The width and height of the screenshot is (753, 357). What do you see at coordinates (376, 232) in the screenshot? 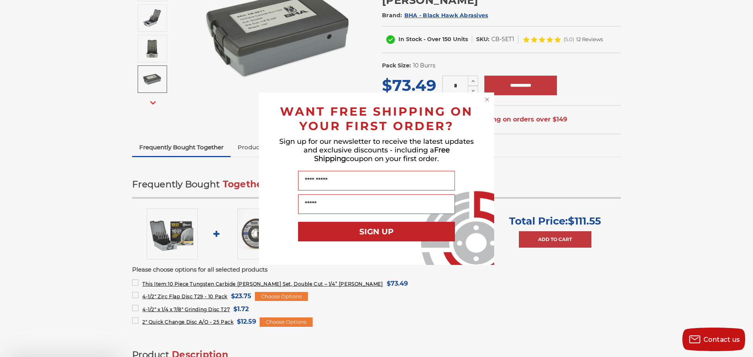
I see `button: SIGN UP` at bounding box center [376, 232].